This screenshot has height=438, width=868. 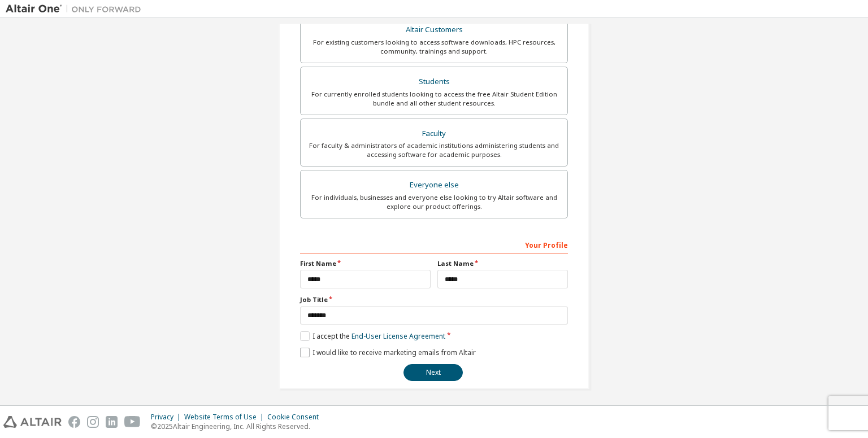 What do you see at coordinates (433, 373) in the screenshot?
I see `button: Next` at bounding box center [433, 373].